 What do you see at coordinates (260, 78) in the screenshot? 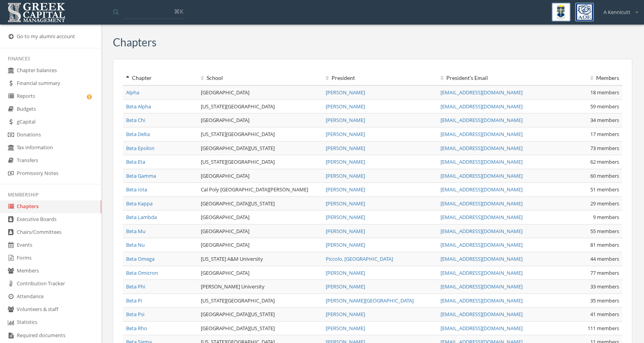
I see `div: School` at bounding box center [260, 78].